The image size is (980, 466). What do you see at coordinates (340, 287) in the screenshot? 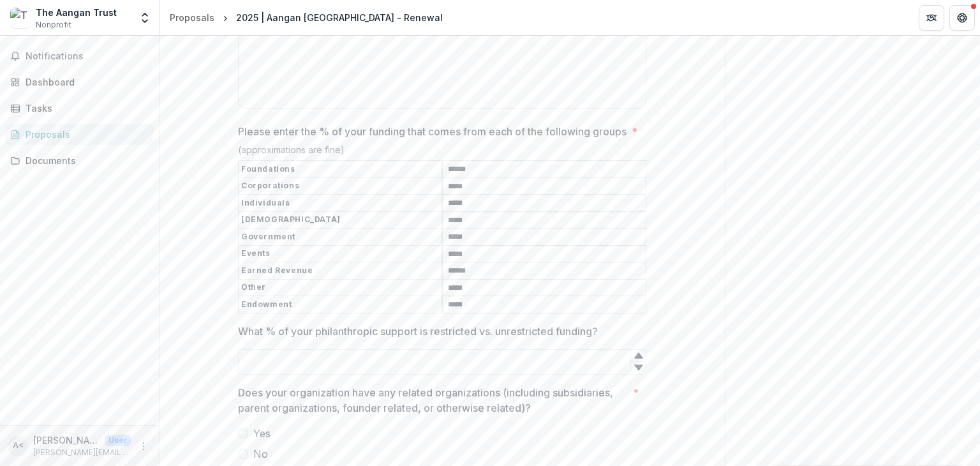
I see `th: Other` at bounding box center [340, 287].